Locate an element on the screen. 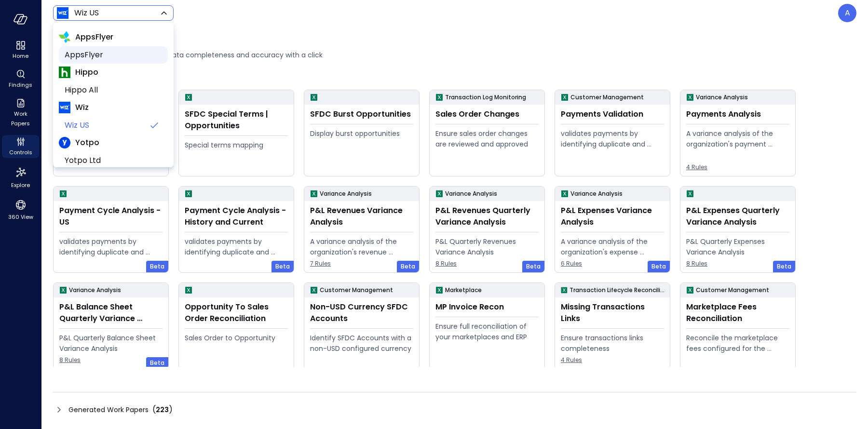 This screenshot has width=868, height=429. span: Hippo is located at coordinates (87, 73).